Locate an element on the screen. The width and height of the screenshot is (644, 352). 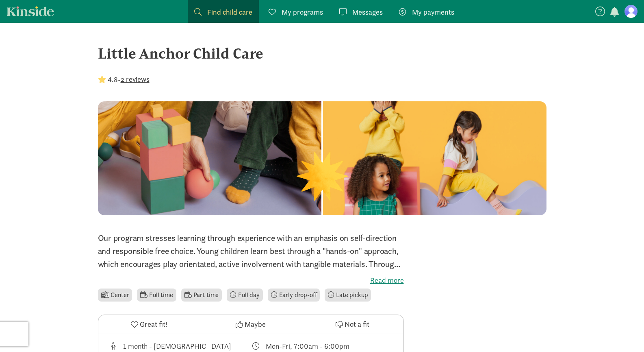
button: Maybe is located at coordinates (251, 324).